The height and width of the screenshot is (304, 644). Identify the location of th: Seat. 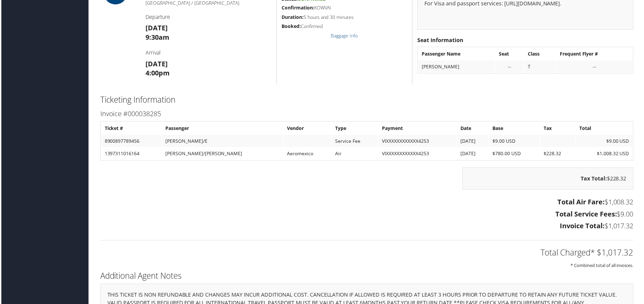
(510, 54).